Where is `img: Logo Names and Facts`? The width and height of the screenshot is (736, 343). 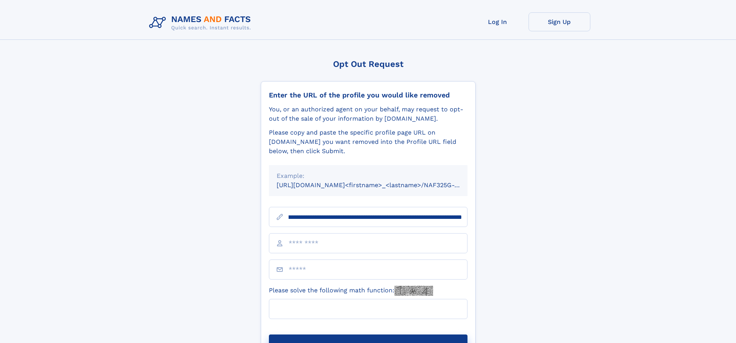 img: Logo Names and Facts is located at coordinates (202, 23).